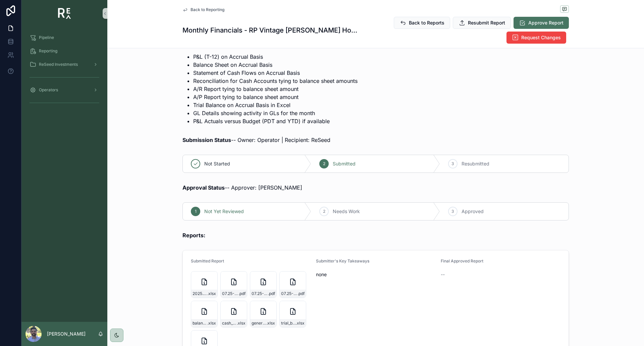 This screenshot has height=346, width=644. I want to click on strong: Reports:, so click(194, 235).